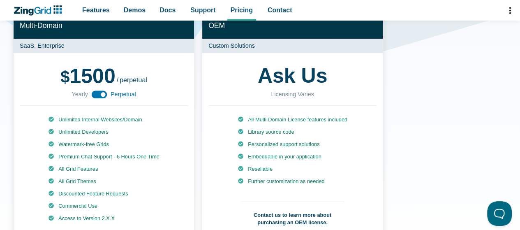 This screenshot has width=520, height=230. I want to click on li: Premium Chat Support - 6 Hours One Time, so click(104, 157).